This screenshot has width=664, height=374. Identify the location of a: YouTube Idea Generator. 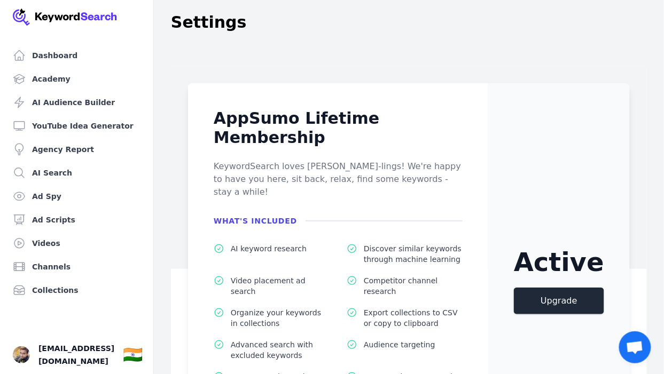
(76, 126).